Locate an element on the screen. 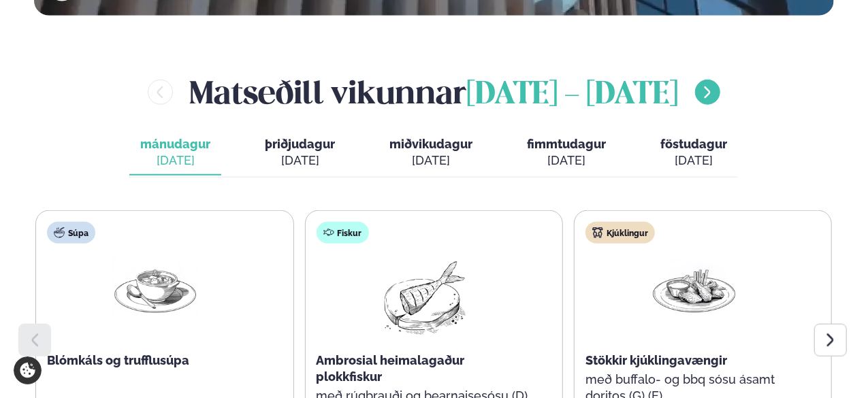 The image size is (868, 398). img: fish.png is located at coordinates (425, 298).